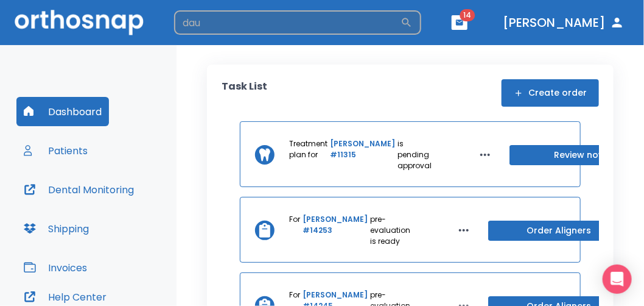 The width and height of the screenshot is (644, 306). What do you see at coordinates (617, 279) in the screenshot?
I see `div: Open Intercom Messenger` at bounding box center [617, 279].